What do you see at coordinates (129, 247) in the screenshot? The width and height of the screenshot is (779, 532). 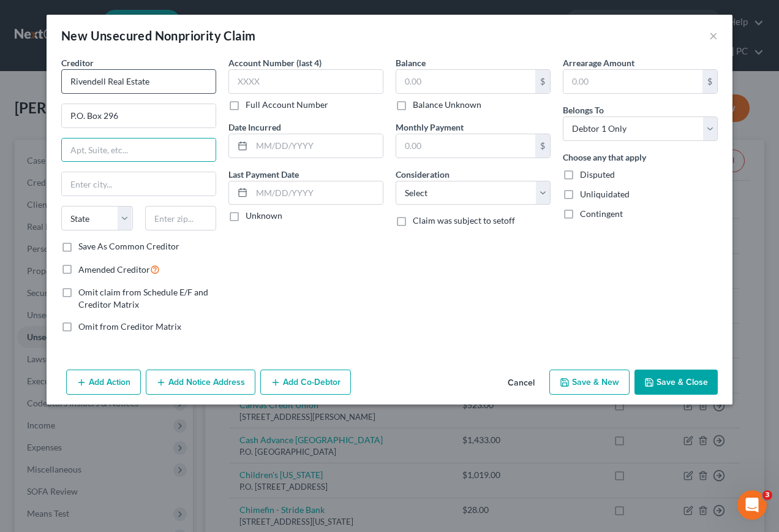 I see `label: Save As Common Creditor` at bounding box center [129, 247].